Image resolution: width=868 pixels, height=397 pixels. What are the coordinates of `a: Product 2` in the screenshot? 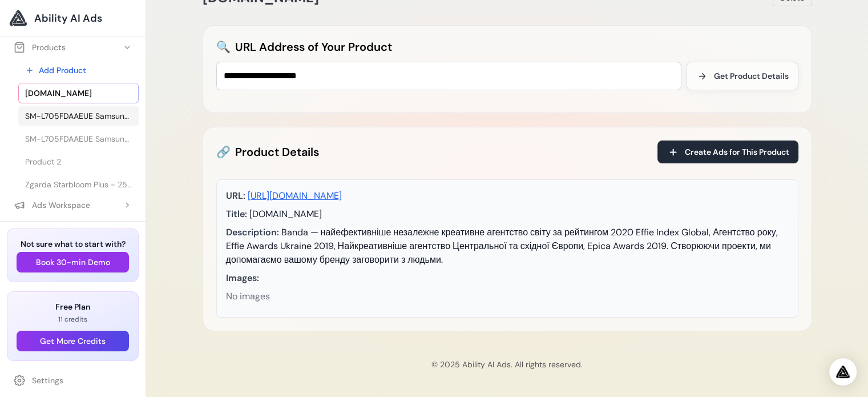 It's located at (78, 162).